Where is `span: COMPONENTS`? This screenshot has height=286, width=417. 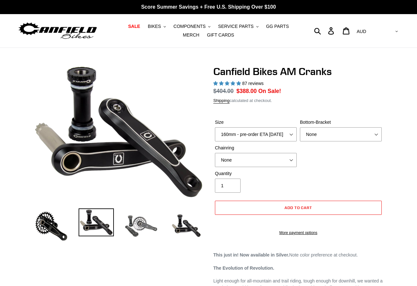 span: COMPONENTS is located at coordinates (190, 26).